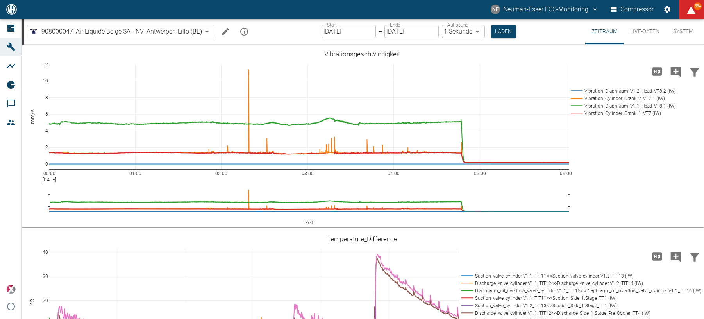  I want to click on label: Start, so click(332, 25).